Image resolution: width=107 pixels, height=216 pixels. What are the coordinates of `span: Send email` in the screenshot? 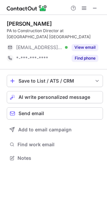 It's located at (31, 113).